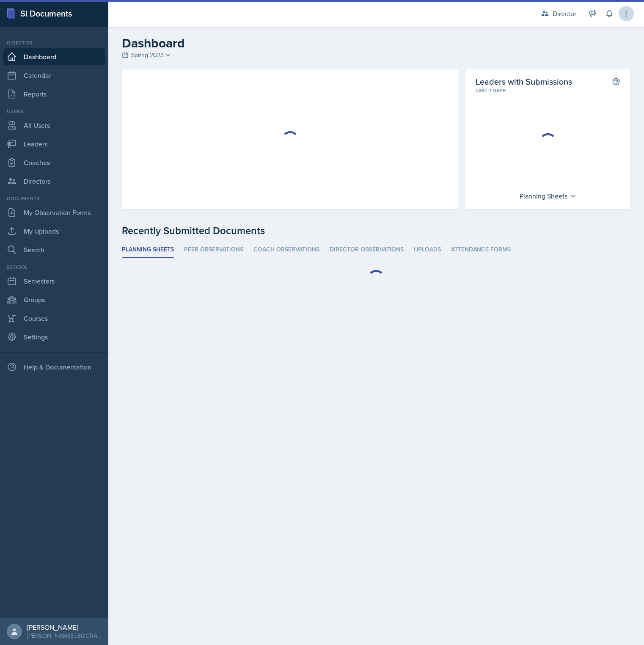 This screenshot has width=644, height=645. Describe the element at coordinates (147, 250) in the screenshot. I see `li: Planning Sheets` at that location.